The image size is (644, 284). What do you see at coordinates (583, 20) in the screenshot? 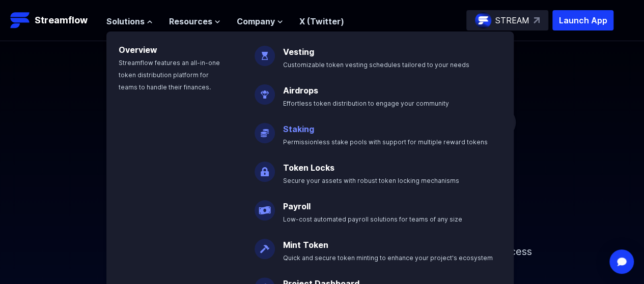
I see `button: Launch App` at bounding box center [583, 20].